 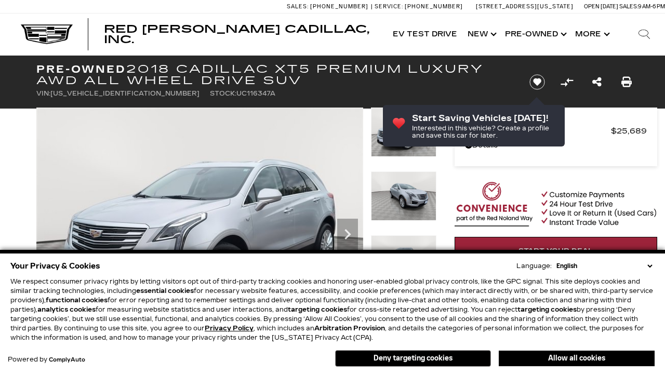 What do you see at coordinates (67, 360) in the screenshot?
I see `a: ComplyAuto` at bounding box center [67, 360].